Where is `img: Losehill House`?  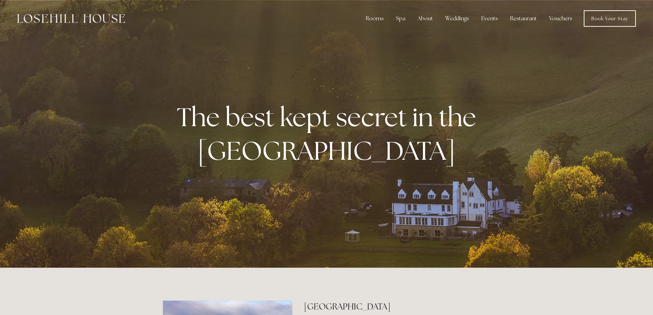
img: Losehill House is located at coordinates (71, 19).